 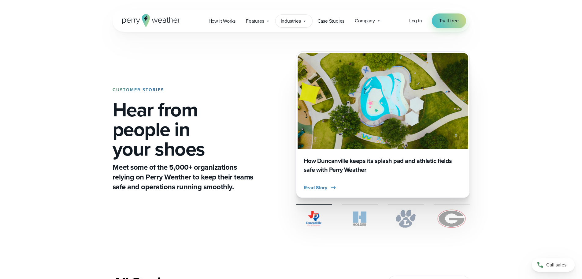 I want to click on a: How it Works, so click(x=222, y=21).